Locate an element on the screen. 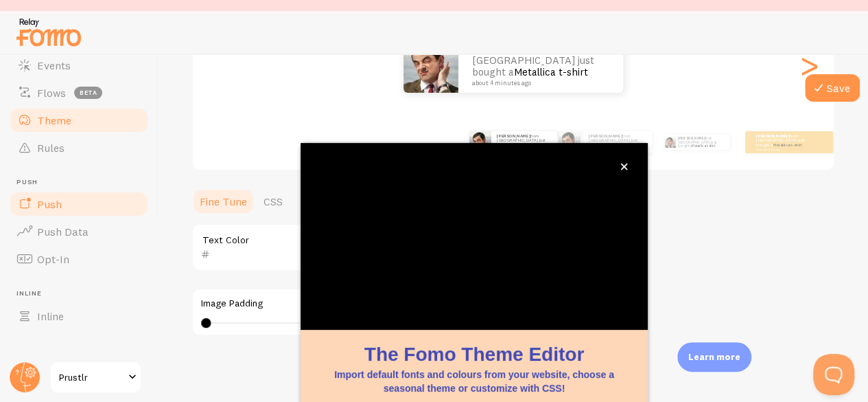 The width and height of the screenshot is (868, 402). h1: The Fomo Theme Editor is located at coordinates (475, 354).